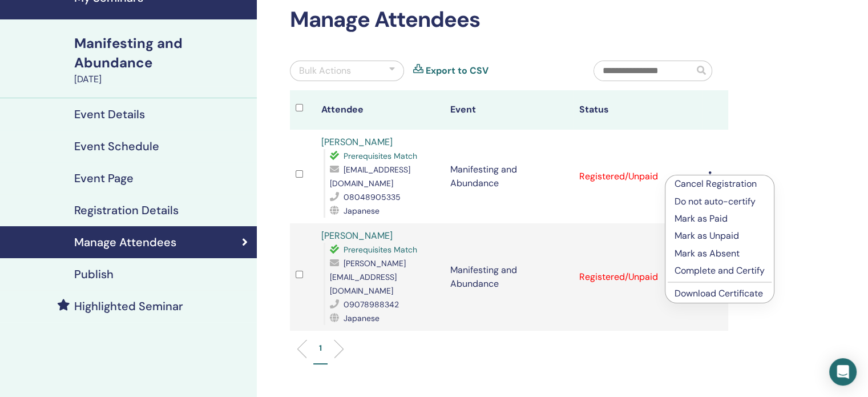 This screenshot has height=397, width=868. I want to click on div: Bulk Actions, so click(325, 71).